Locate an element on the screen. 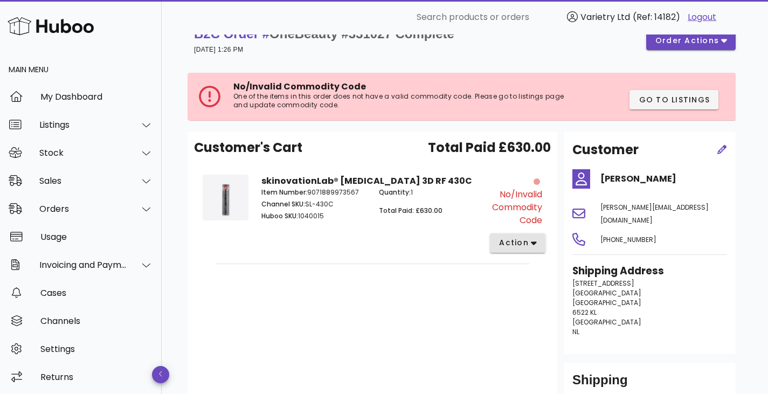 The height and width of the screenshot is (394, 768). div: Listings is located at coordinates (83, 125).